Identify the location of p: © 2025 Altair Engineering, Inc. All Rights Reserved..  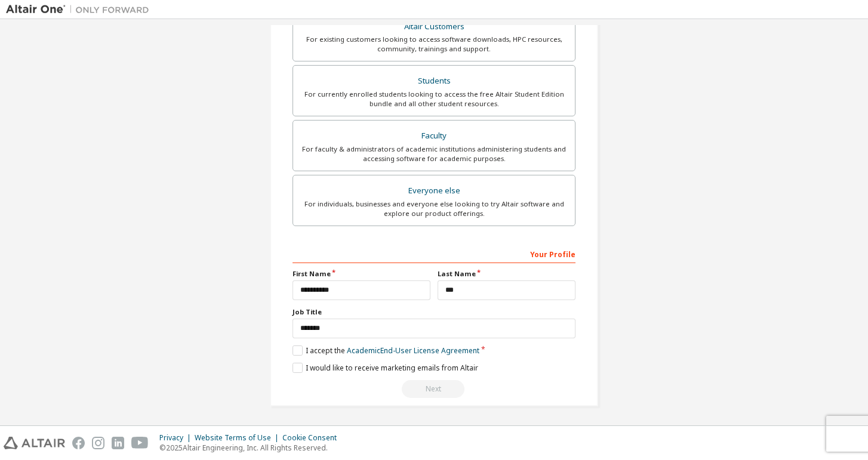
(252, 447).